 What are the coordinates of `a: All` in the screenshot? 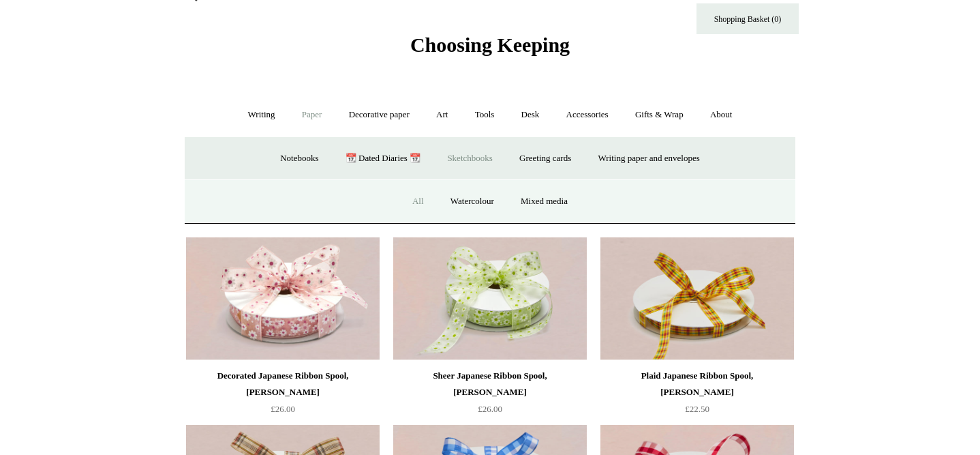 It's located at (417, 201).